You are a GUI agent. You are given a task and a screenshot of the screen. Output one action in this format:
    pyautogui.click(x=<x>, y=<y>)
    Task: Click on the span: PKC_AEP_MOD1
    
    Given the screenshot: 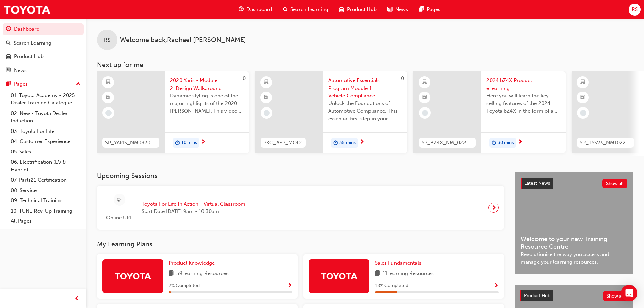 What is the action you would take?
    pyautogui.click(x=283, y=143)
    